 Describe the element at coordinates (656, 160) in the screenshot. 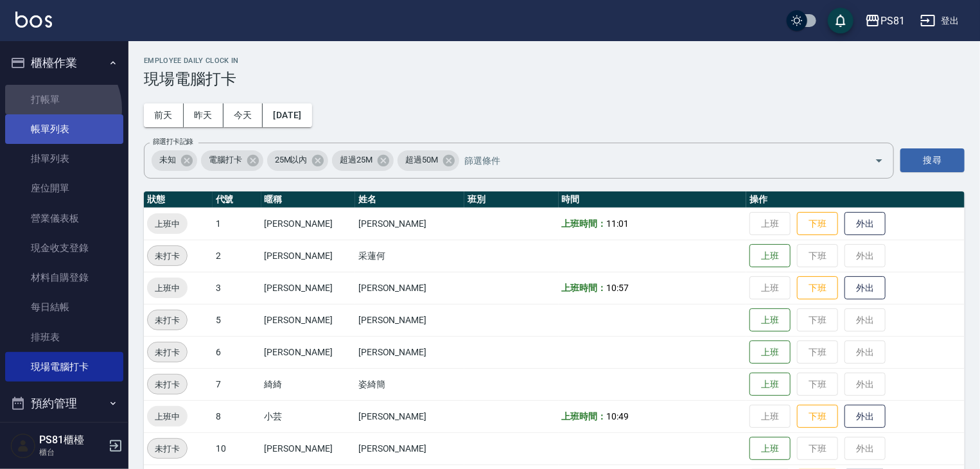

I see `input: 篩選條件` at that location.